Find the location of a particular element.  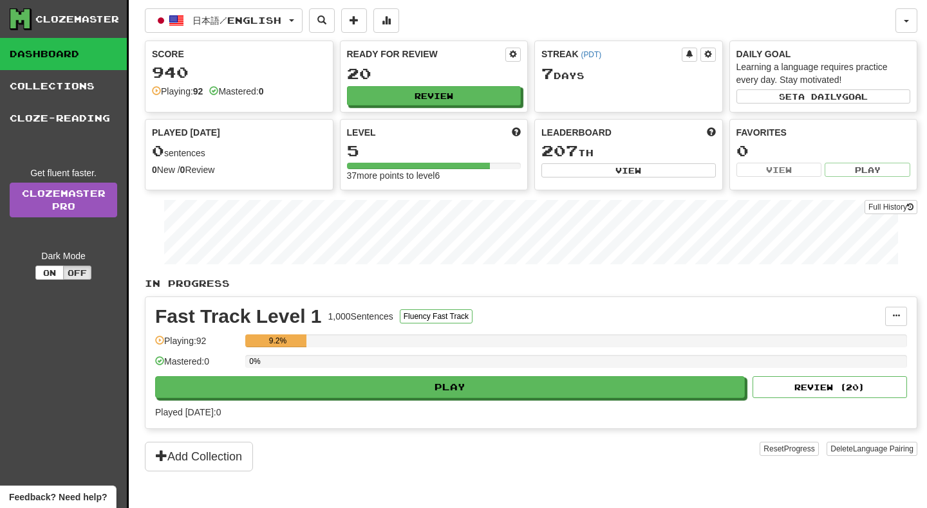

span: 0 is located at coordinates (158, 151).